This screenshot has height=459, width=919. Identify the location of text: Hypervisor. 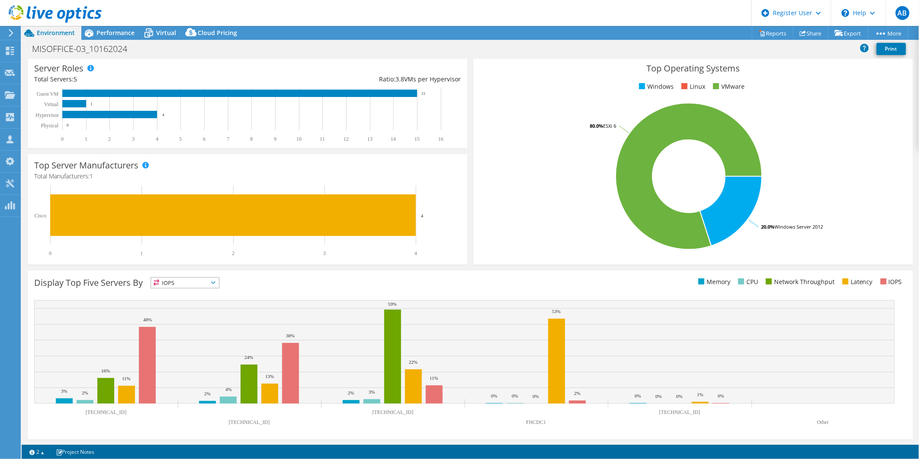
(47, 115).